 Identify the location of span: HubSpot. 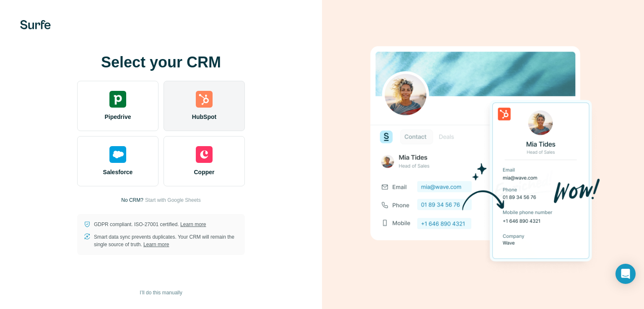
(205, 117).